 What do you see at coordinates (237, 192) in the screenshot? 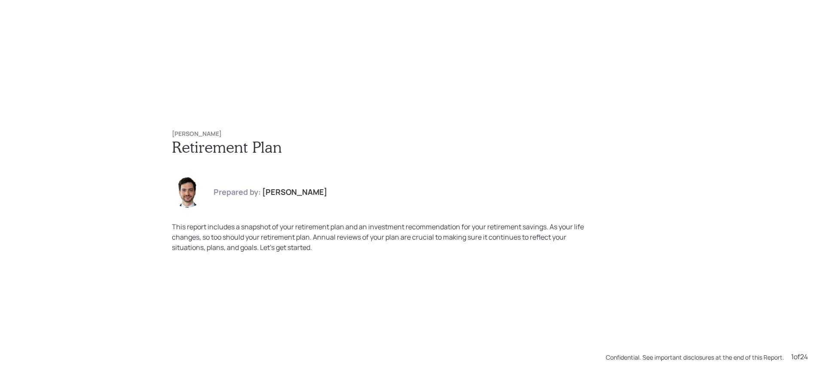
I see `h4: Prepared by:` at bounding box center [237, 192].